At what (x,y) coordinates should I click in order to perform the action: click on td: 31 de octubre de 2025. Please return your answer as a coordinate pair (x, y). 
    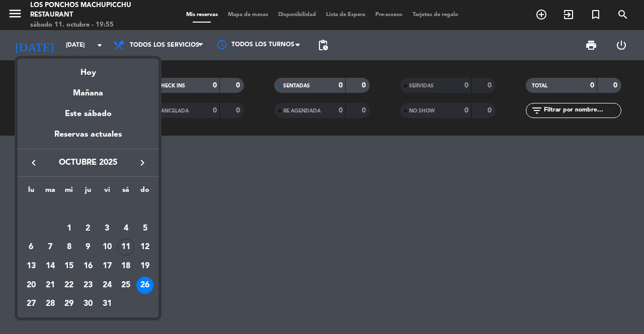
    Looking at the image, I should click on (107, 304).